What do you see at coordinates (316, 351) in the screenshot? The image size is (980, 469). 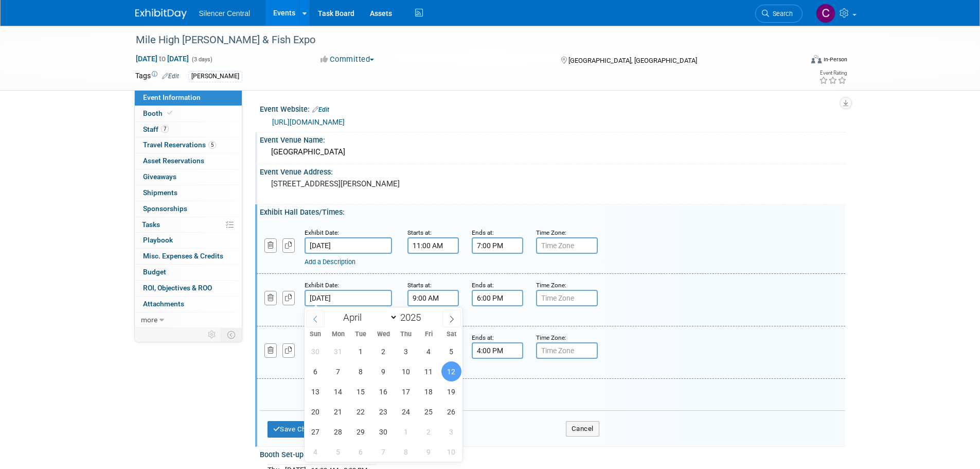 I see `span: March 30, 2025` at bounding box center [316, 351].